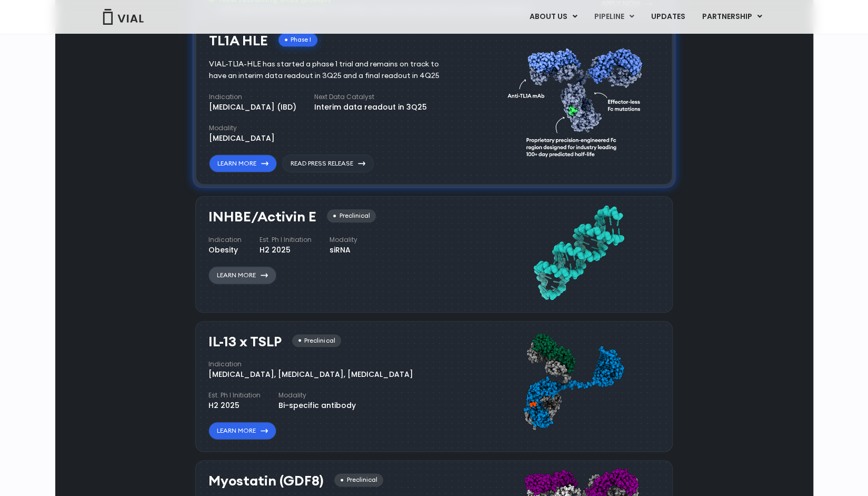 The image size is (868, 496). I want to click on a: UPDATES, so click(668, 17).